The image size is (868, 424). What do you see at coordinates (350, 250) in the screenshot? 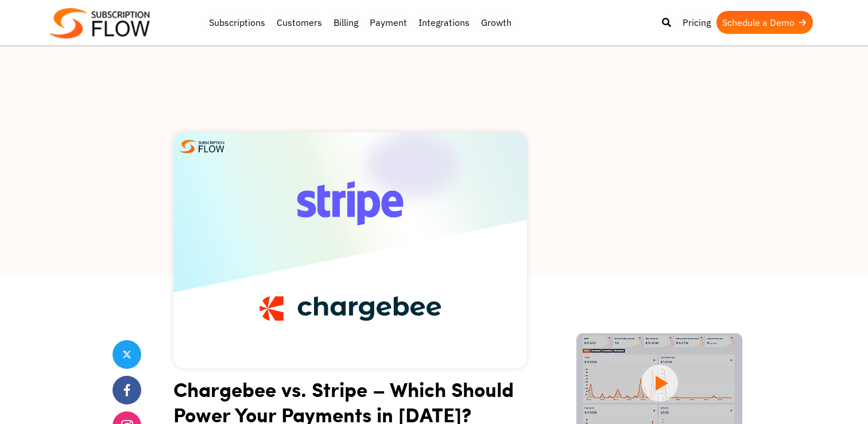
I see `img: Chargebee vs Stripe` at bounding box center [350, 250].